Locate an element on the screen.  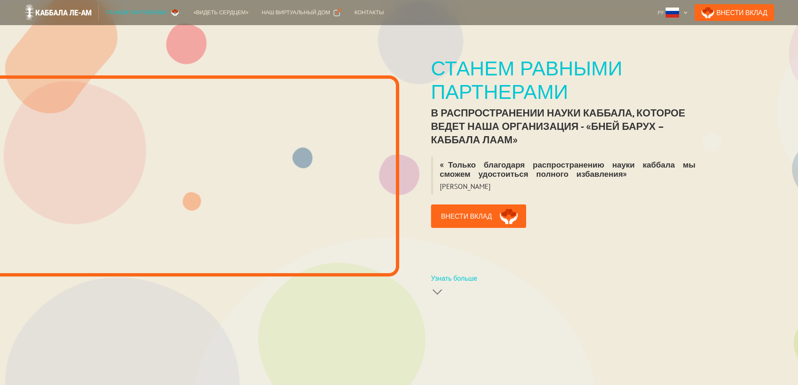
a: Контакты is located at coordinates (369, 13).